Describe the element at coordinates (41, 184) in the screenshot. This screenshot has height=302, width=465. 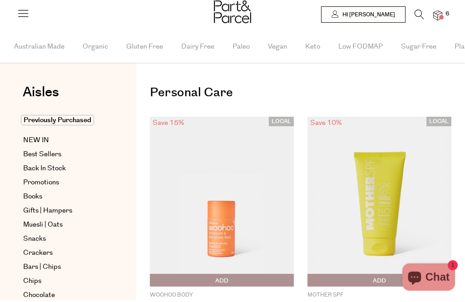
I see `span: Promotions` at that location.